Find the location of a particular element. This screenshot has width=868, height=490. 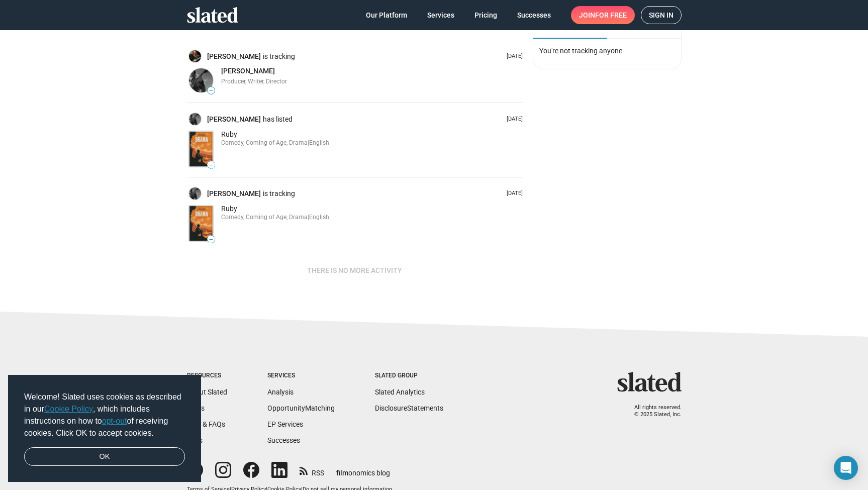

a: EP Services is located at coordinates (285, 424).